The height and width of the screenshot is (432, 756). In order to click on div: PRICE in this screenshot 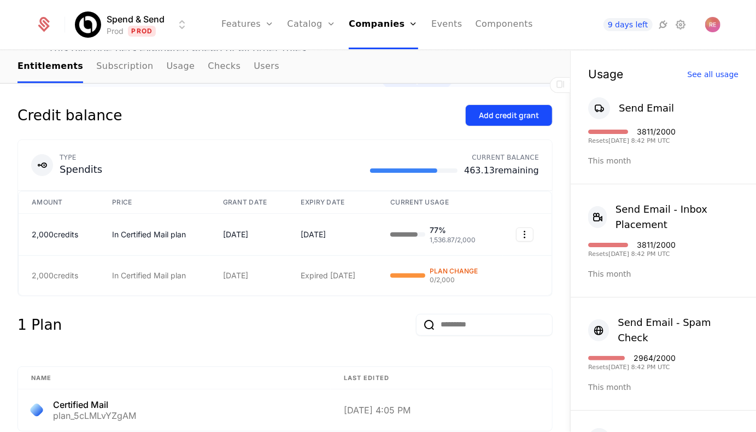, I will do `click(154, 202)`.